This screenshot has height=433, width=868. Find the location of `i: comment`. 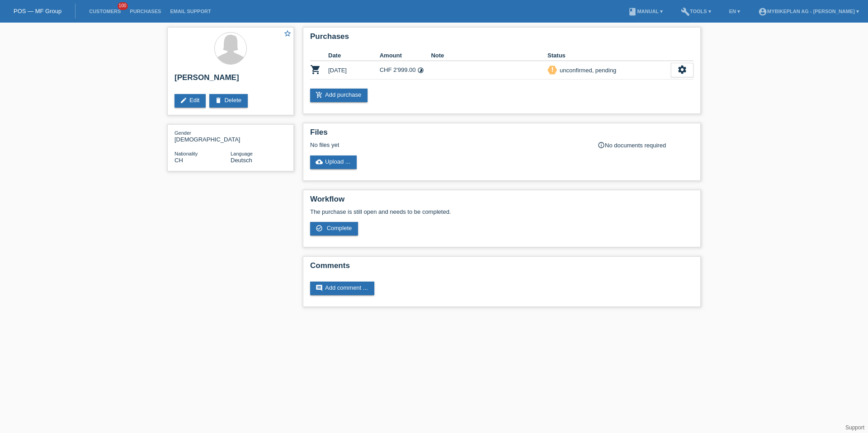

i: comment is located at coordinates (319, 288).